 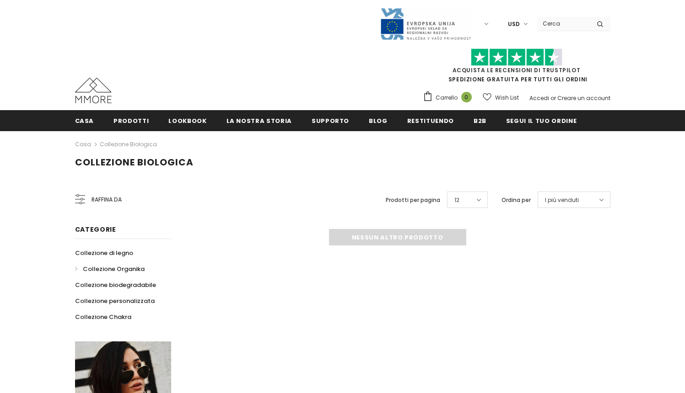 What do you see at coordinates (539, 98) in the screenshot?
I see `a: Accedi` at bounding box center [539, 98].